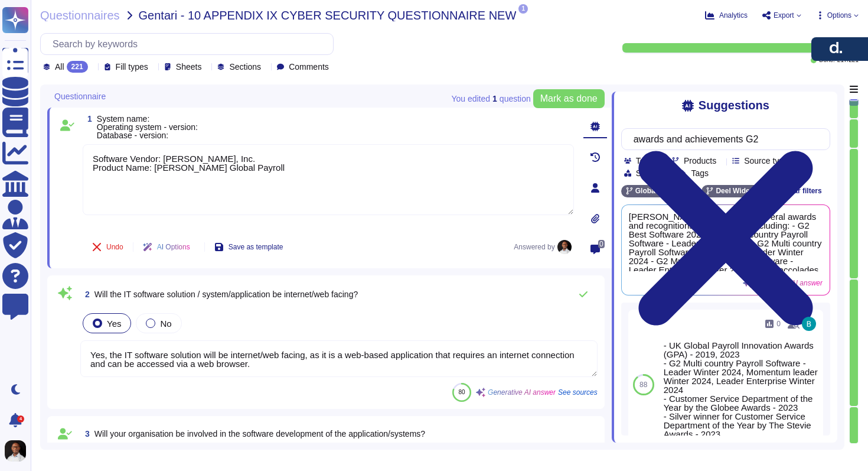 The width and height of the screenshot is (868, 471). I want to click on div: 4, so click(21, 419).